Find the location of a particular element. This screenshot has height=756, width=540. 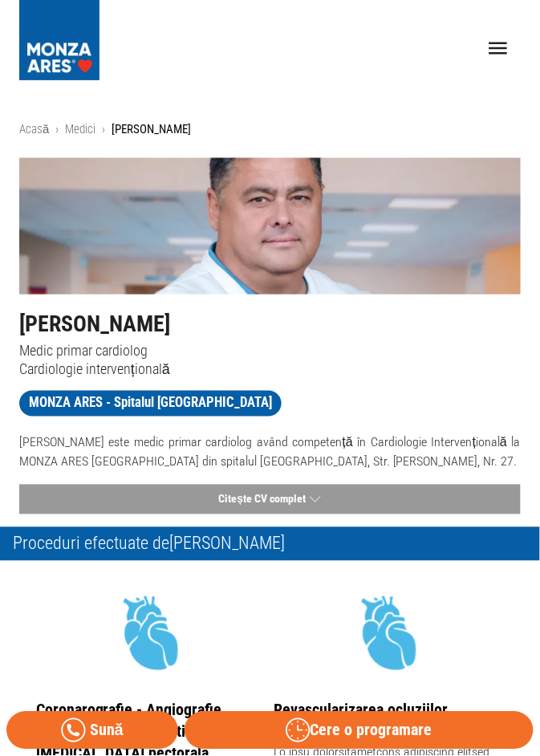

a: Revascularizarea ocluziilor coronariene cronice totale (CTO) is located at coordinates (381, 721).